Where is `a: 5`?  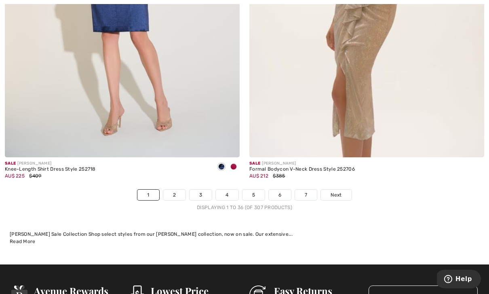
a: 5 is located at coordinates (253, 195).